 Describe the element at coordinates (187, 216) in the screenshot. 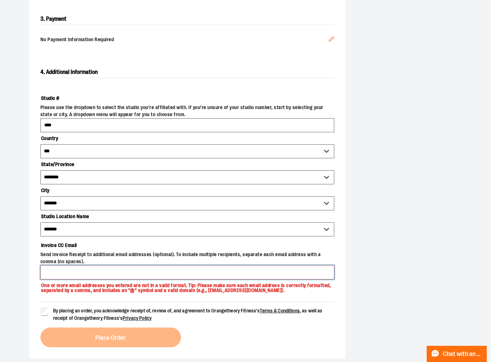

I see `label: Studio Location Name` at that location.